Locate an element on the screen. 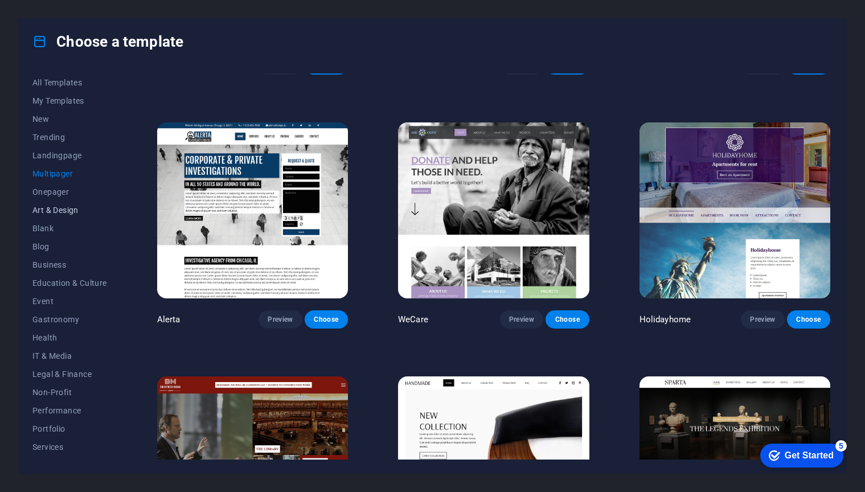 Image resolution: width=865 pixels, height=492 pixels. p: Holidayhome is located at coordinates (665, 319).